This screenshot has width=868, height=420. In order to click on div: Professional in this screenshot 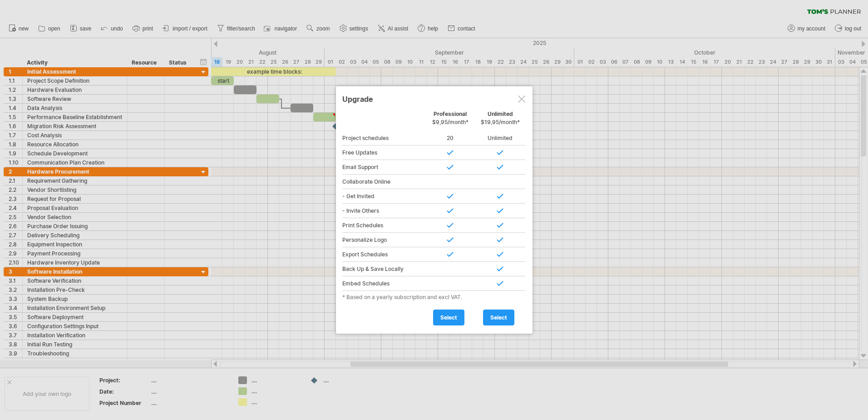, I will do `click(450, 120)`.